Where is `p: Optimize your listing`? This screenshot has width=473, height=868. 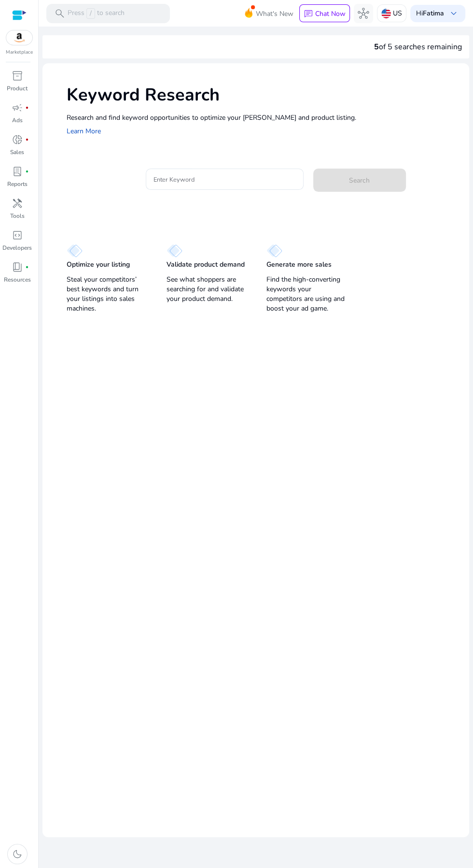
p: Optimize your listing is located at coordinates (98, 265).